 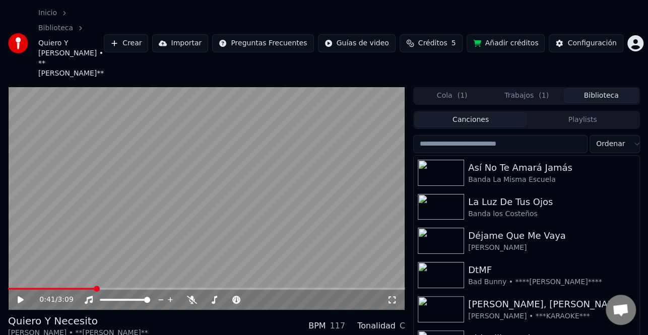 What do you see at coordinates (402, 326) in the screenshot?
I see `div: C` at bounding box center [402, 326].